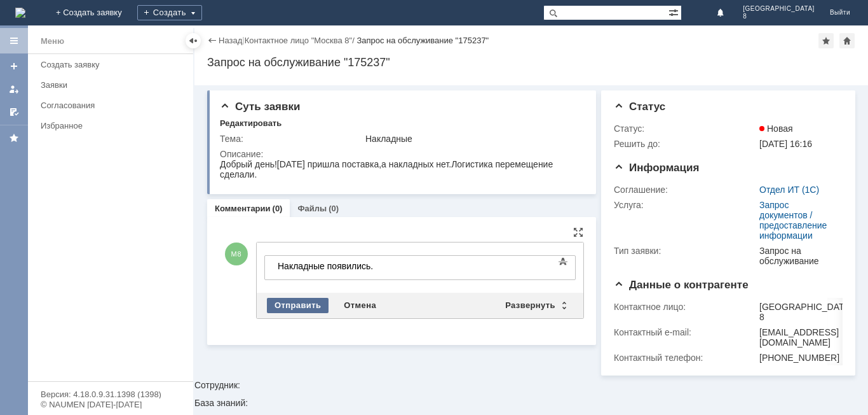 The width and height of the screenshot is (868, 415). Describe the element at coordinates (685, 144) in the screenshot. I see `div: Решить до:` at that location.